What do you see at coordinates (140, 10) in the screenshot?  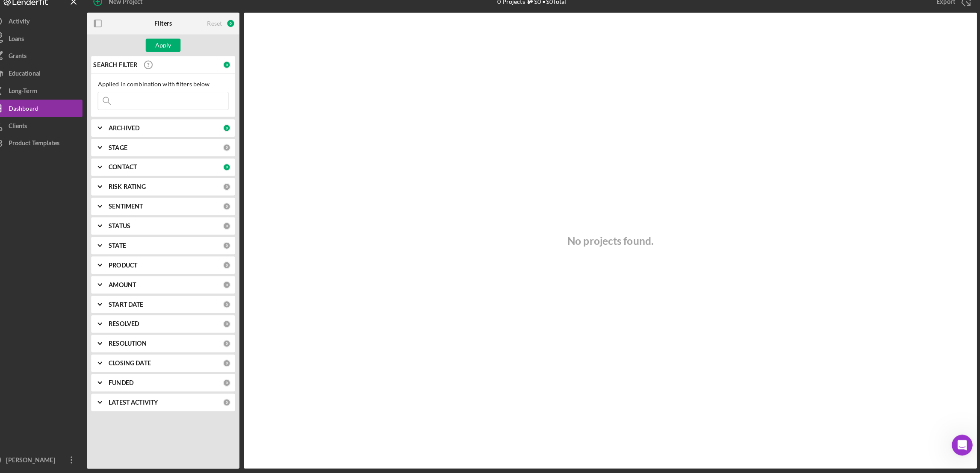 I see `div: New Project` at bounding box center [140, 10].